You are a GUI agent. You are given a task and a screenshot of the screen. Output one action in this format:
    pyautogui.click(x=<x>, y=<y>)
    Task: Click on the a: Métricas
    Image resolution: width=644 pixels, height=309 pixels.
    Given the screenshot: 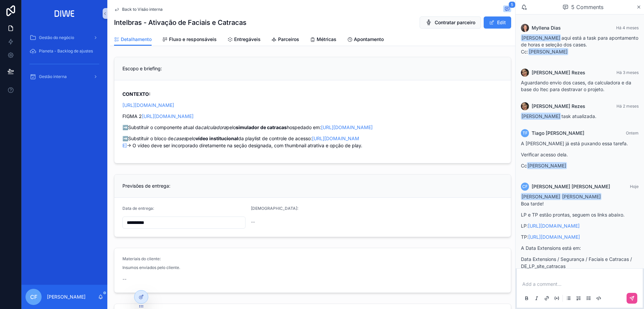 What is the action you would take?
    pyautogui.click(x=323, y=40)
    